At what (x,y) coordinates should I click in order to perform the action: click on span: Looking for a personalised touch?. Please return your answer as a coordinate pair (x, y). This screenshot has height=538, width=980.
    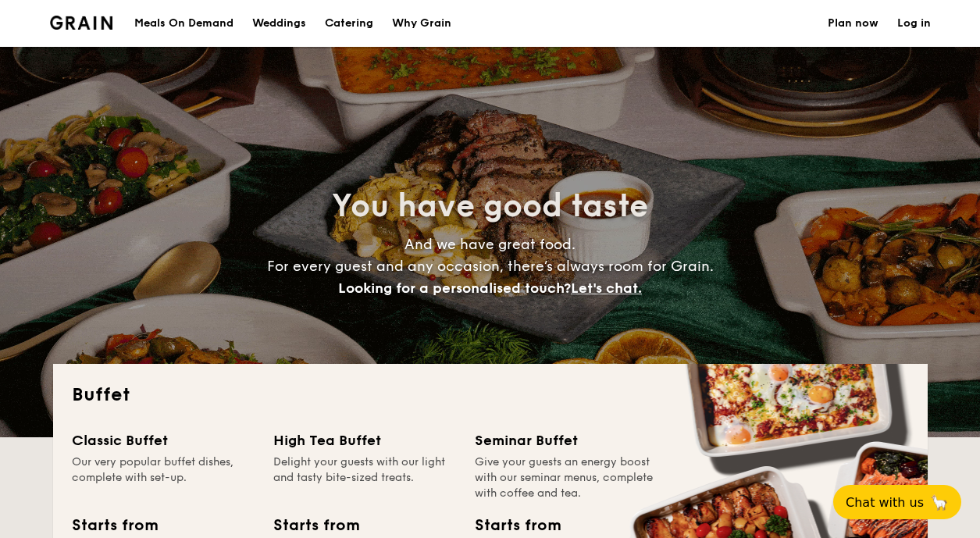
    Looking at the image, I should click on (454, 288).